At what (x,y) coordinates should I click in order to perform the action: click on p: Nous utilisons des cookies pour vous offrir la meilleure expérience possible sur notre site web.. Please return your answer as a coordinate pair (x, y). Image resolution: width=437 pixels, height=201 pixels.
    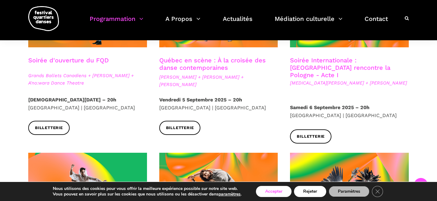
    Looking at the image, I should click on (147, 188).